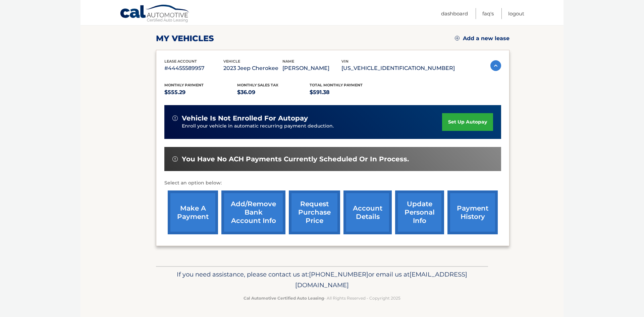 This screenshot has height=317, width=644. I want to click on p: $555.29, so click(200, 93).